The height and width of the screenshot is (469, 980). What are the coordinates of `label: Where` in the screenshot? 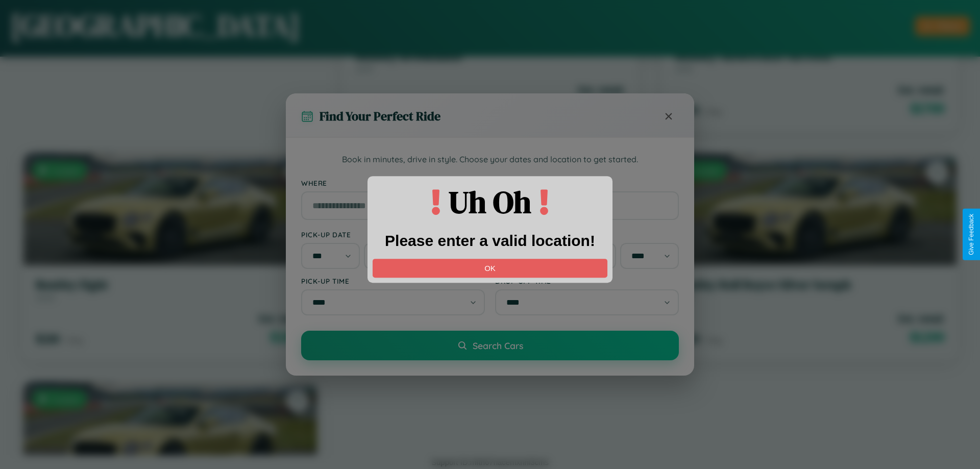 It's located at (490, 182).